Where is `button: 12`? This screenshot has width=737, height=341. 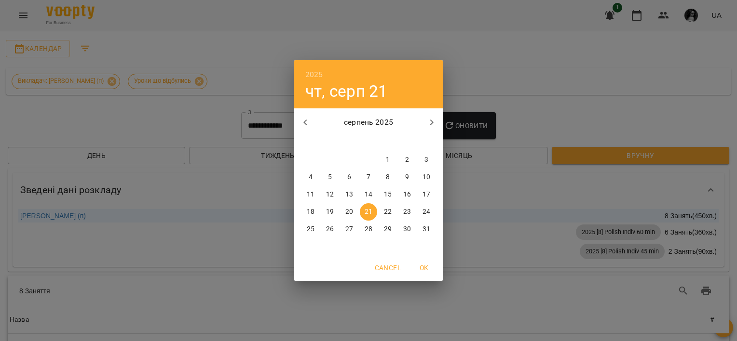 button: 12 is located at coordinates (330, 195).